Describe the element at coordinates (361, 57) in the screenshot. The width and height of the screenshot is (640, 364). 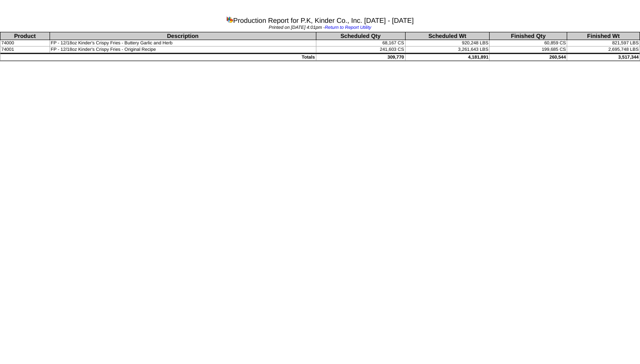
I see `td: 309,770` at that location.